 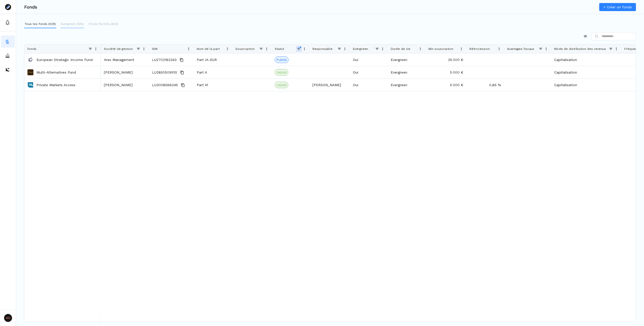 What do you see at coordinates (103, 24) in the screenshot?
I see `button: Fonds fermés (403)` at bounding box center [103, 24].